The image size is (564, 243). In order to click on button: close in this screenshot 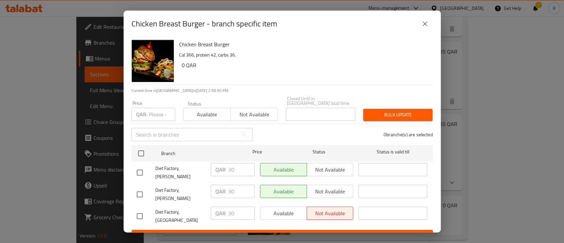, I will do `click(425, 24)`.